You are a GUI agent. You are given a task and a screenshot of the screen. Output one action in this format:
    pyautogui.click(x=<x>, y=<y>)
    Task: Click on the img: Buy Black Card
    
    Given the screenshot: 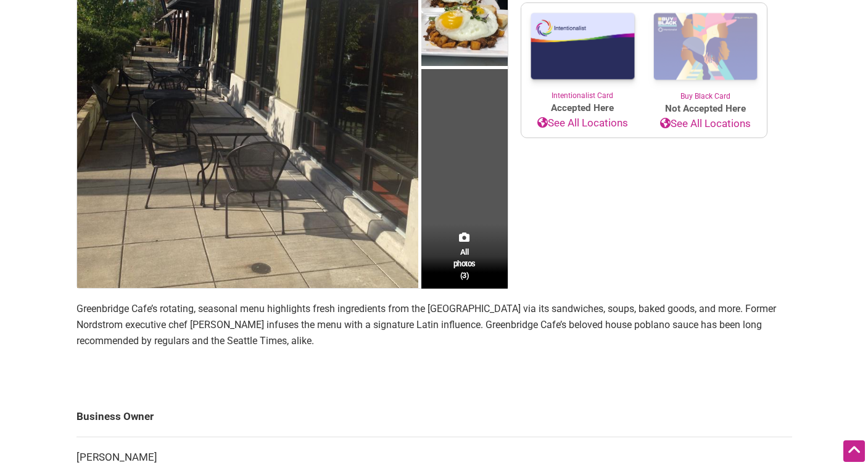 What is the action you would take?
    pyautogui.click(x=705, y=47)
    